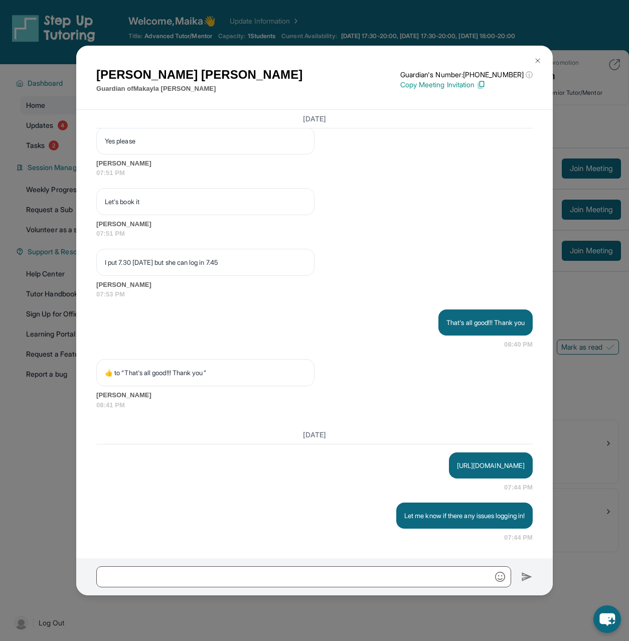 This screenshot has height=641, width=629. Describe the element at coordinates (486, 323) in the screenshot. I see `p: That's all good!!! Thank you` at that location.